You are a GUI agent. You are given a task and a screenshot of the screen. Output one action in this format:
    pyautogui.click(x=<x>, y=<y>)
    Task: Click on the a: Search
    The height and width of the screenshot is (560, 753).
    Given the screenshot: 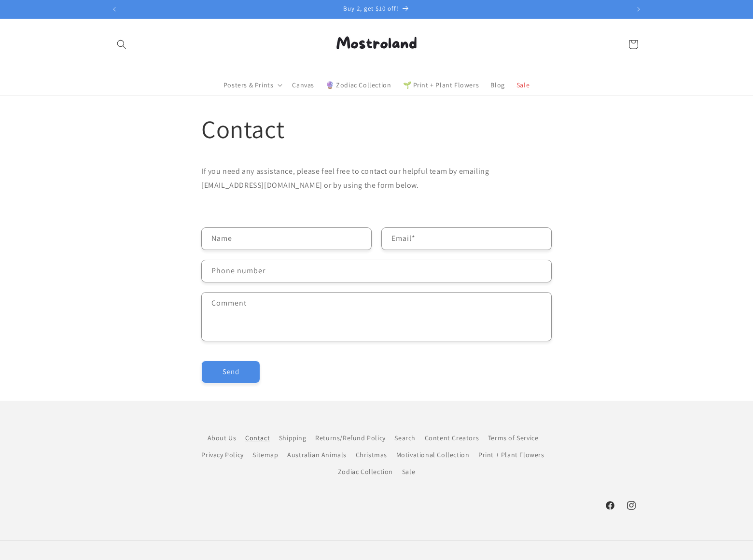 What is the action you would take?
    pyautogui.click(x=405, y=438)
    